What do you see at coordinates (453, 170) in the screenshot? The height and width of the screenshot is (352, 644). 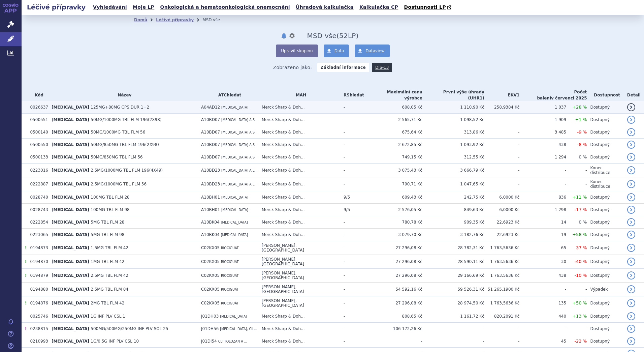 I see `td: 3 666,79 Kč` at bounding box center [453, 170].